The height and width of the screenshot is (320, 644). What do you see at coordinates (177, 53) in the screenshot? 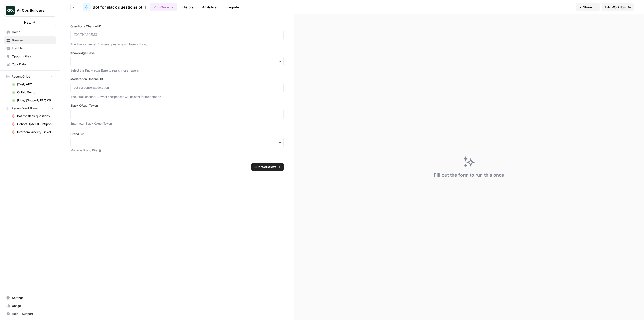
I see `label: Knowledge Base` at bounding box center [177, 53].